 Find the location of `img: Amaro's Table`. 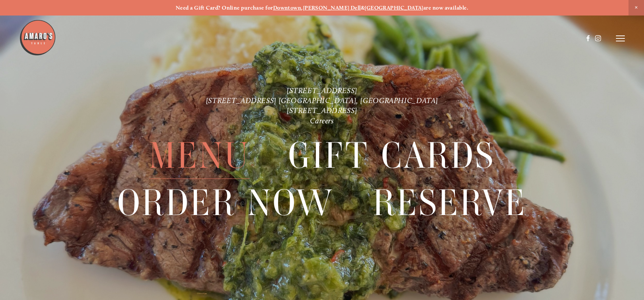

img: Amaro's Table is located at coordinates (38, 38).